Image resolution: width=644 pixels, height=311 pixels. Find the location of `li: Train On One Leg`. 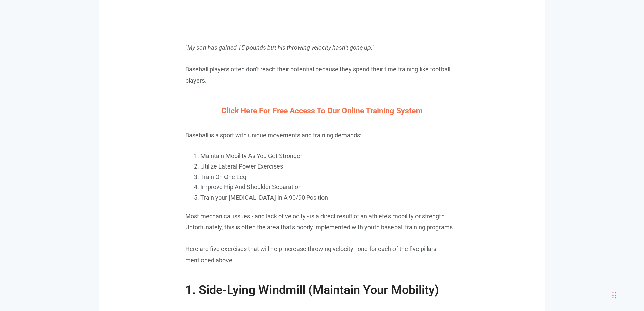

li: Train On One Leg is located at coordinates (330, 177).